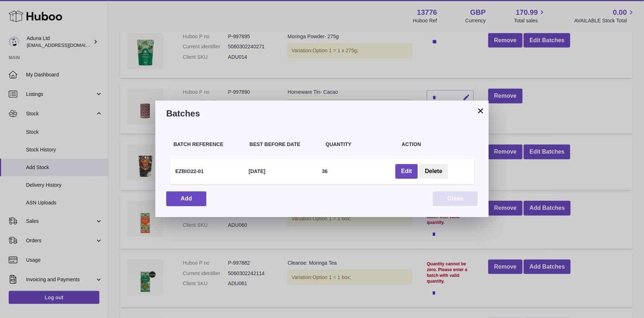 Image resolution: width=644 pixels, height=318 pixels. What do you see at coordinates (208, 144) in the screenshot?
I see `h4: Batch Reference` at bounding box center [208, 144].